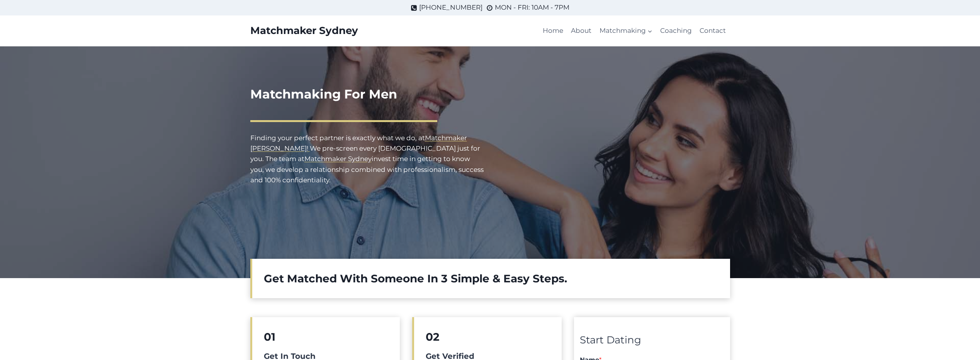 The width and height of the screenshot is (980, 360). Describe the element at coordinates (626, 31) in the screenshot. I see `span: Matchmaking` at that location.